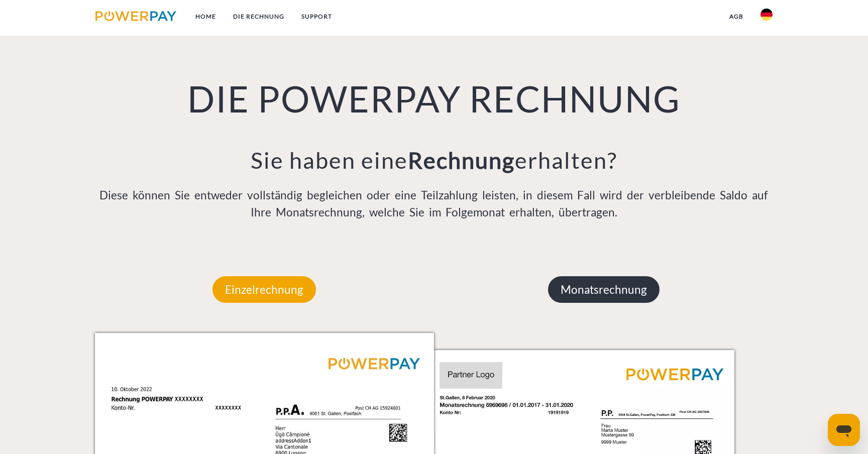 The height and width of the screenshot is (454, 868). I want to click on a: agb, so click(736, 17).